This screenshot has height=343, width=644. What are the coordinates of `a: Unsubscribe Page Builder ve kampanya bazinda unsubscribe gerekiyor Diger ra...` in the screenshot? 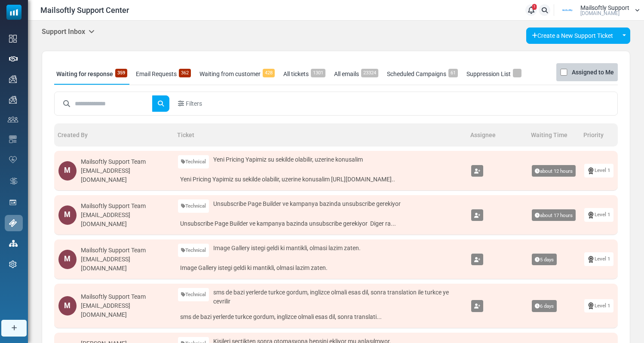 It's located at (320, 223).